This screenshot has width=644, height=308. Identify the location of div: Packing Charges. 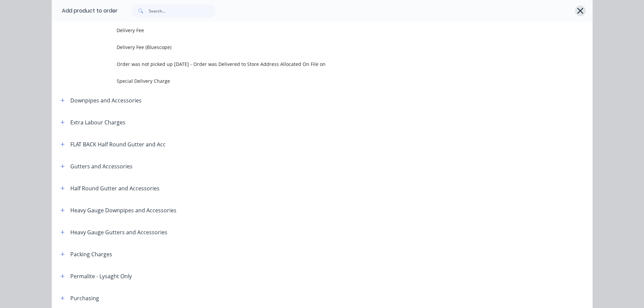
(91, 254).